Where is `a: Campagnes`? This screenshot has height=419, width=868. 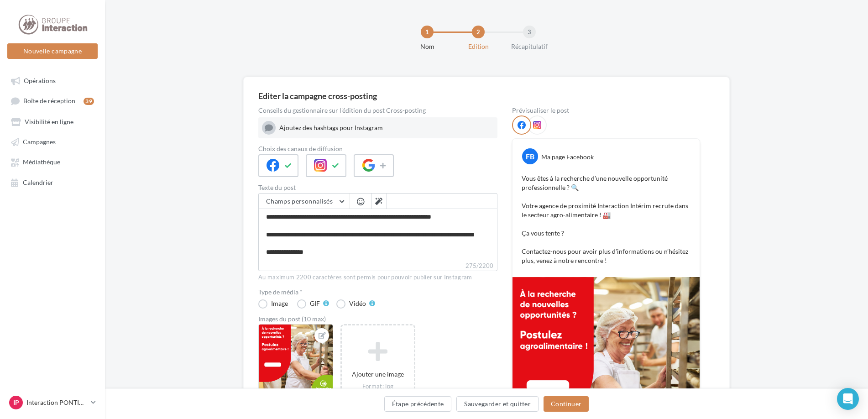 a: Campagnes is located at coordinates (52, 142).